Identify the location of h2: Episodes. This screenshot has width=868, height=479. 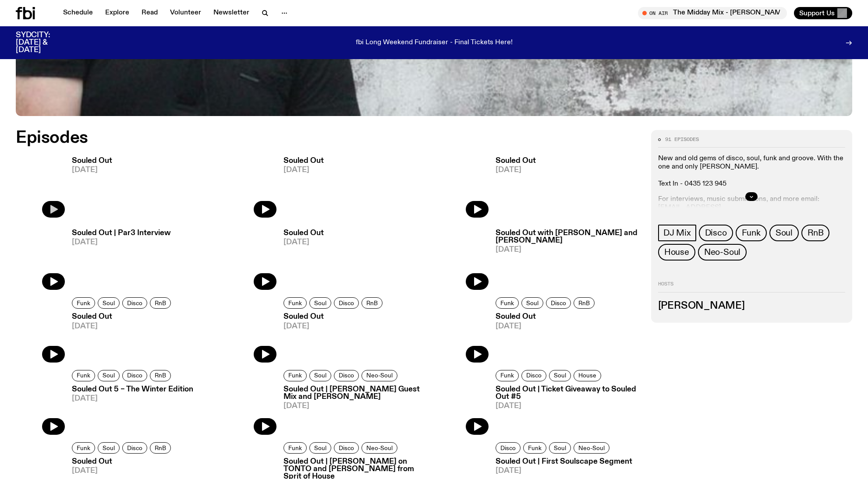
(292, 138).